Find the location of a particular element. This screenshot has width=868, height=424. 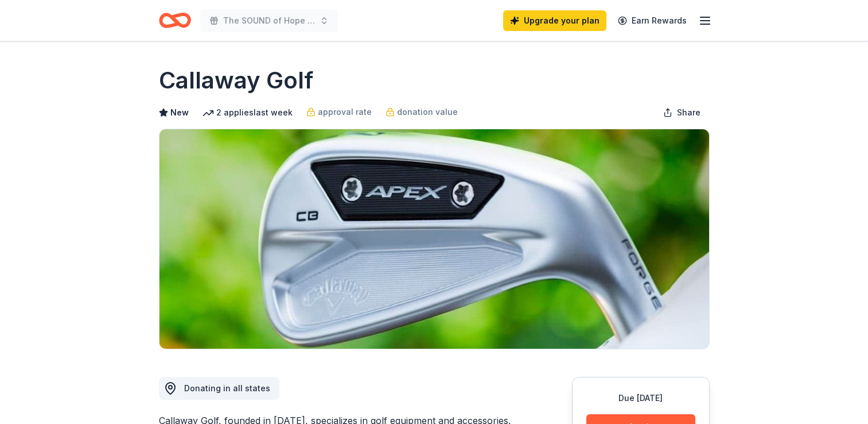

a: Upgrade your plan is located at coordinates (555, 21).